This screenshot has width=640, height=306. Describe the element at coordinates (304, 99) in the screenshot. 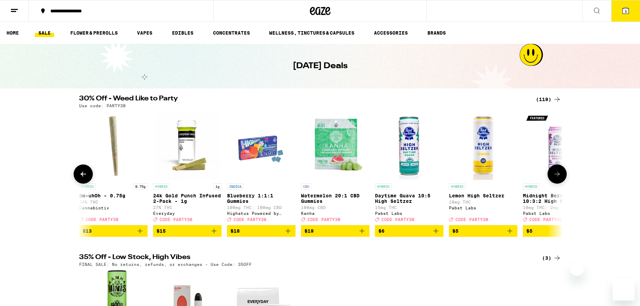

I see `h2: 30% Off - Weed Like to Party` at that location.